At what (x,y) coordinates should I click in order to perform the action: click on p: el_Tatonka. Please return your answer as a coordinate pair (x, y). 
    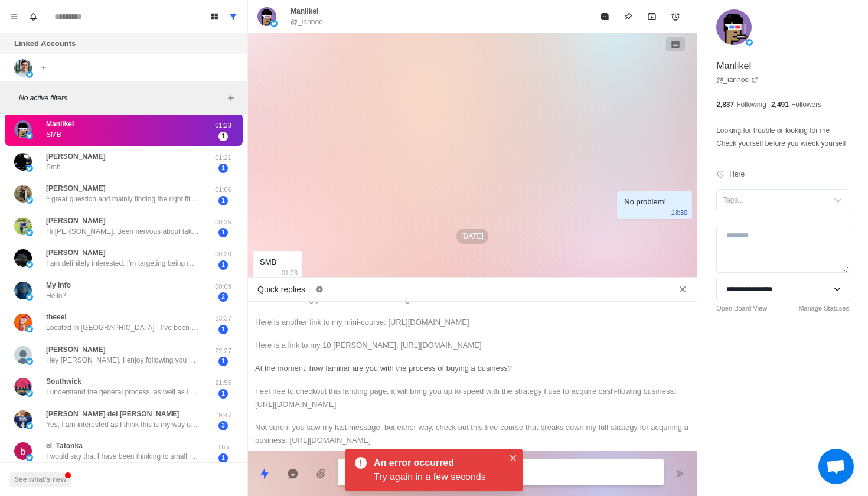
    Looking at the image, I should click on (64, 446).